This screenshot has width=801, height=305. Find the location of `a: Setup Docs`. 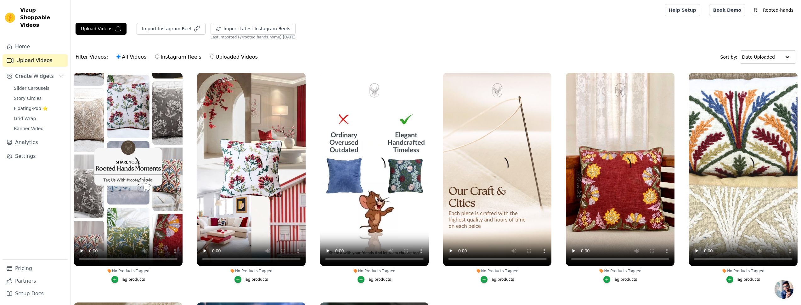

a: Setup Docs is located at coordinates (35, 293).